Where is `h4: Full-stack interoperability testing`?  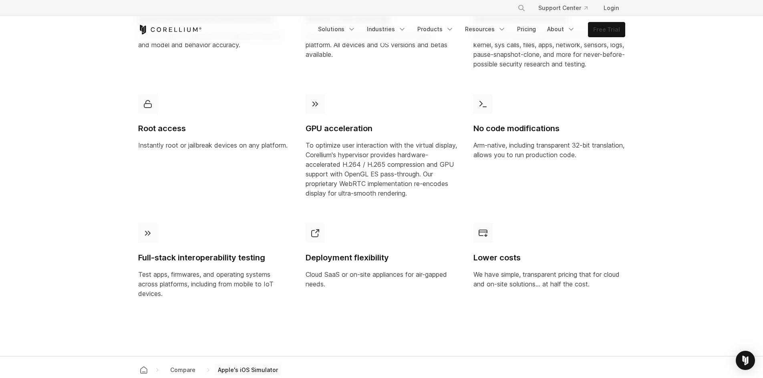
h4: Full-stack interoperability testing is located at coordinates (214, 258).